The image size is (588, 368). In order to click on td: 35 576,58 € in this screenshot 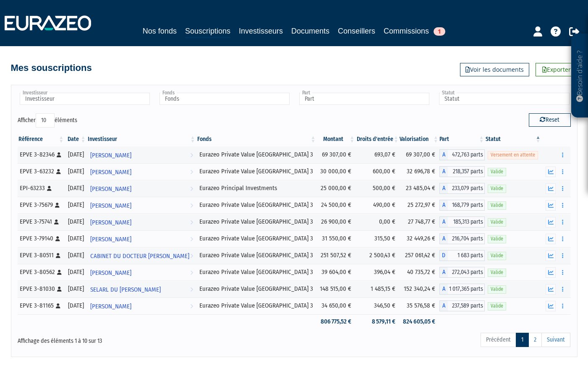, I will do `click(419, 305)`.